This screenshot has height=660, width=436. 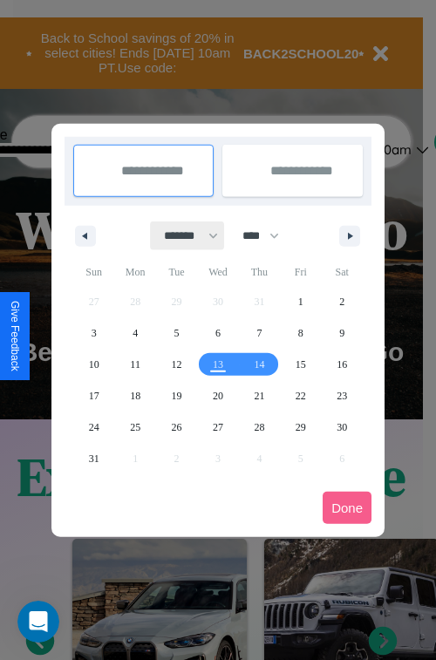 What do you see at coordinates (176, 396) in the screenshot?
I see `button: 19` at bounding box center [176, 396].